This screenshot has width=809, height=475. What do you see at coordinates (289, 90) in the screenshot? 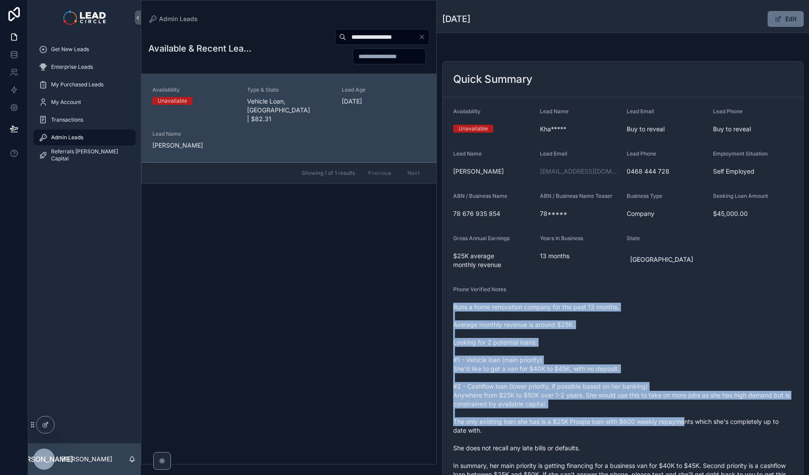
I see `span: Type & State` at bounding box center [289, 90].